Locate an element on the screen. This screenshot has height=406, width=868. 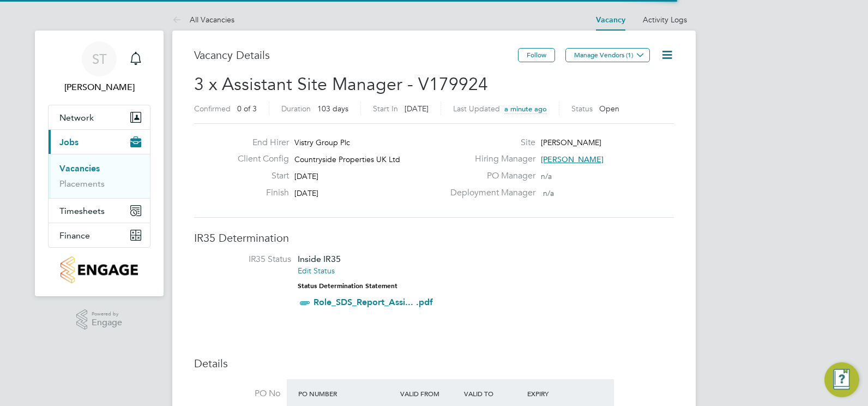
label: PO No is located at coordinates (237, 394).